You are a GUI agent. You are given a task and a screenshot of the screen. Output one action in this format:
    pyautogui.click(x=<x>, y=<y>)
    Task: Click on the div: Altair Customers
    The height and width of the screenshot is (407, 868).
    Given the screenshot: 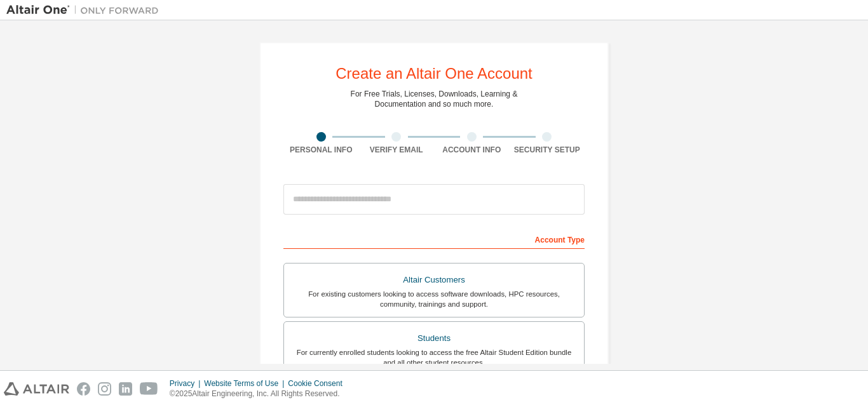 What is the action you would take?
    pyautogui.click(x=434, y=280)
    